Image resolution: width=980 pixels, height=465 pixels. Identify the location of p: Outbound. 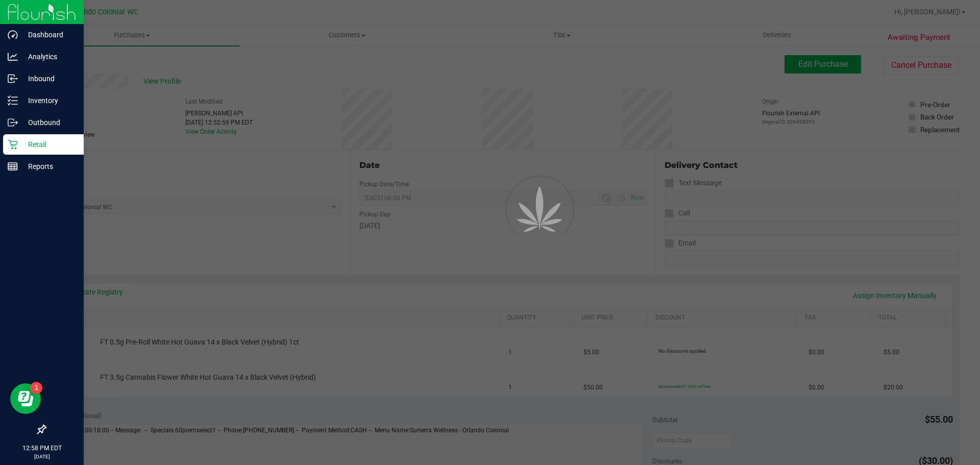
(49, 123).